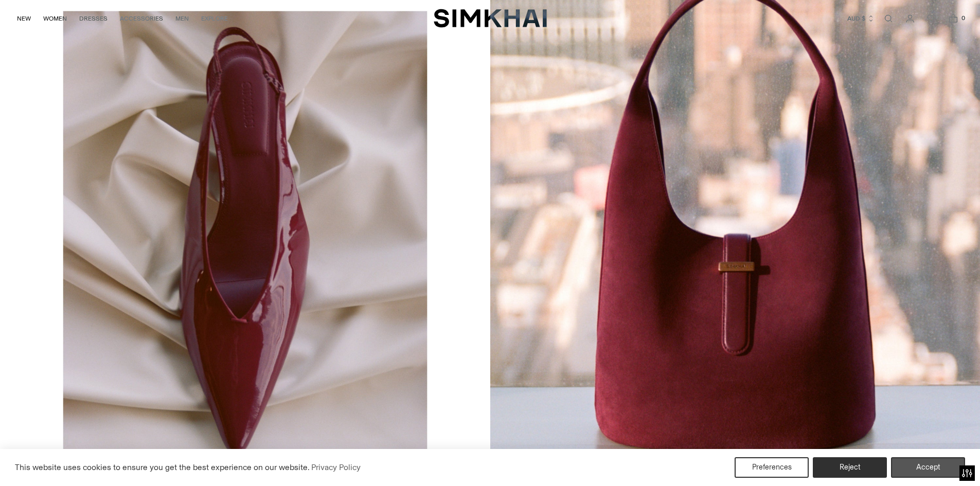 Image resolution: width=980 pixels, height=486 pixels. What do you see at coordinates (850, 468) in the screenshot?
I see `button: Reject` at bounding box center [850, 468].